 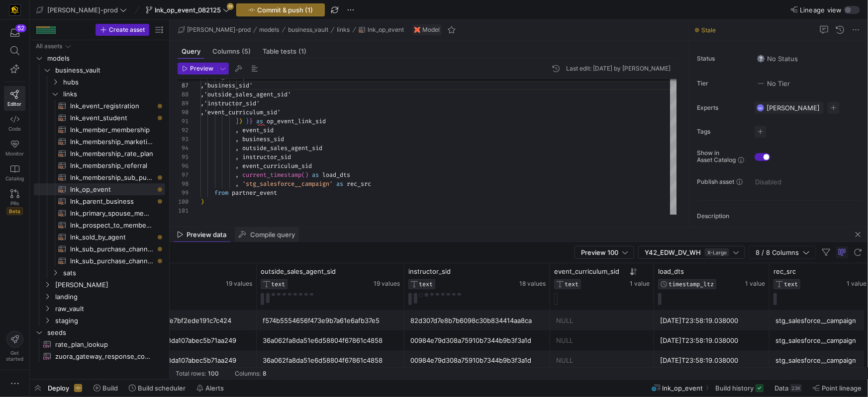 What do you see at coordinates (183, 122) in the screenshot?
I see `div: 91` at bounding box center [183, 122].